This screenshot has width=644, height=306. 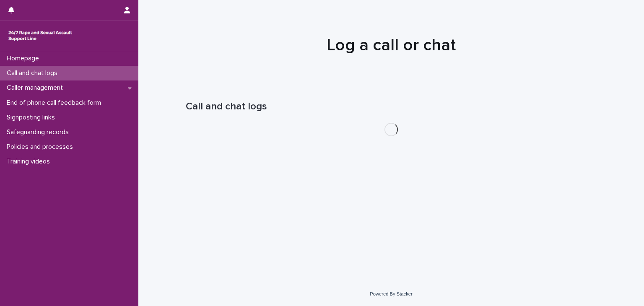 What do you see at coordinates (55, 103) in the screenshot?
I see `p: End of phone call feedback form` at bounding box center [55, 103].